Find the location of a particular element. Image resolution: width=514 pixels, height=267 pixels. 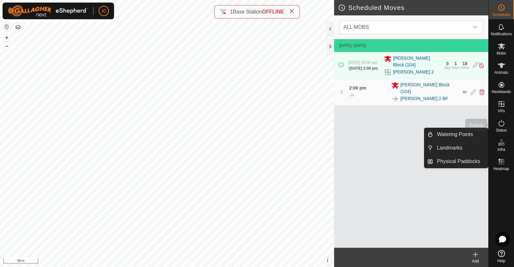

h2: Scheduled Moves is located at coordinates (413, 8).